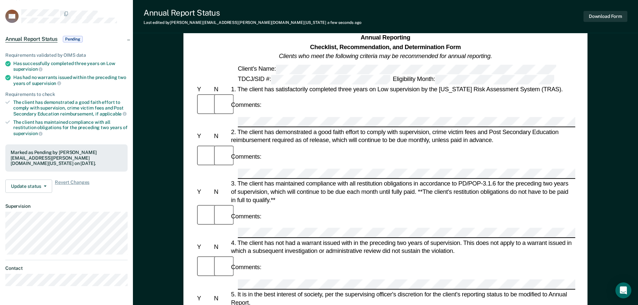 The width and height of the screenshot is (638, 305). I want to click on div: 4. The client has not had a warrant issued with in the preceding two years of supervision. This d..., so click(402, 247).